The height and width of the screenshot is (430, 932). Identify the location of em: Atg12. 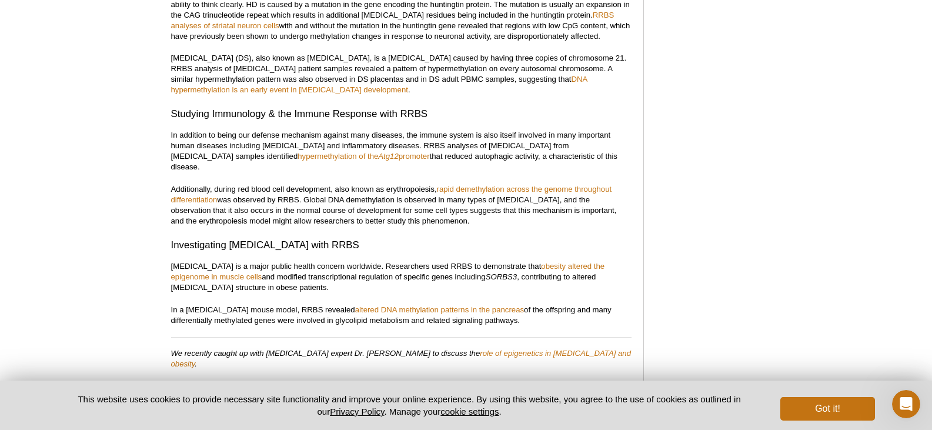
(388, 156).